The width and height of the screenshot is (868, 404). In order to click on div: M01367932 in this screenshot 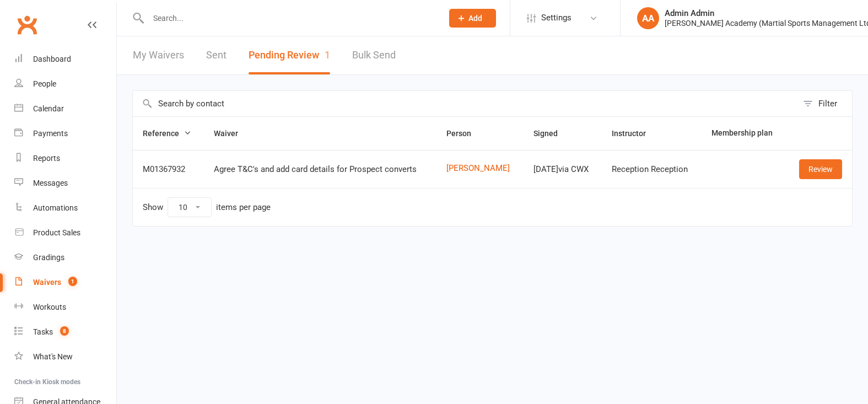, I will do `click(168, 169)`.